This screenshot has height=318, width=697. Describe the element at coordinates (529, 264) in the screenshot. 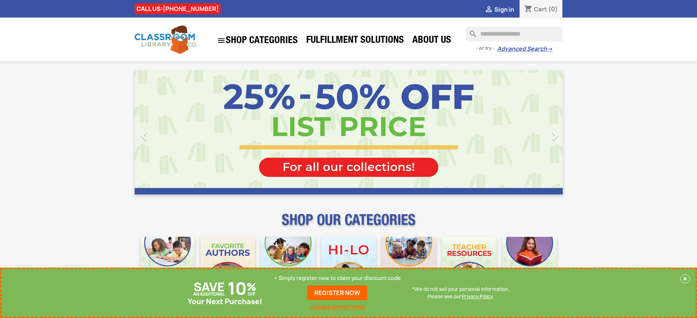

I see `img: CLC_Dyslexia_Mobile.jpg` at that location.